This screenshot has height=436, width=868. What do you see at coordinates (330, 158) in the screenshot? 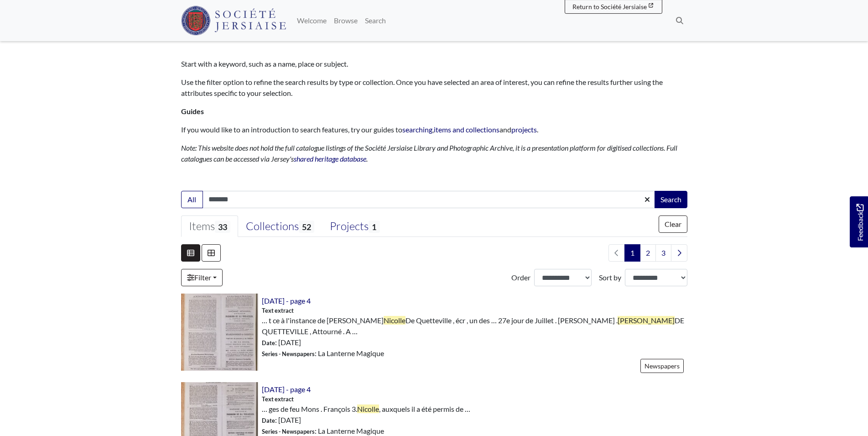
I see `a: shared heritage database` at bounding box center [330, 158].